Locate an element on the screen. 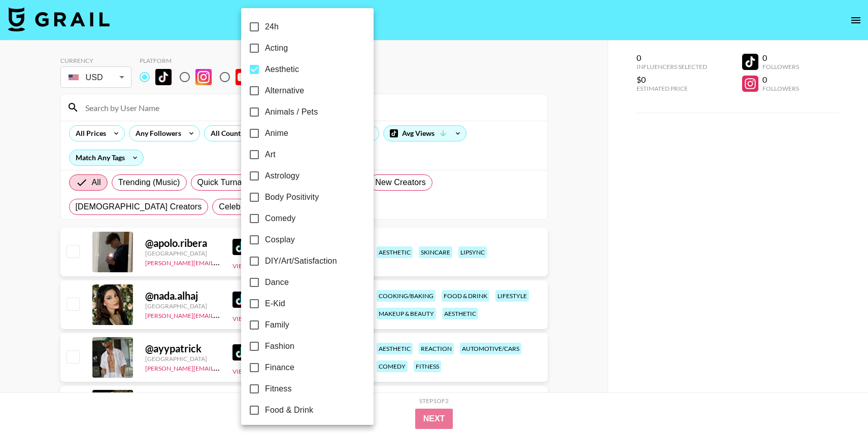  span: 24h is located at coordinates (271, 27).